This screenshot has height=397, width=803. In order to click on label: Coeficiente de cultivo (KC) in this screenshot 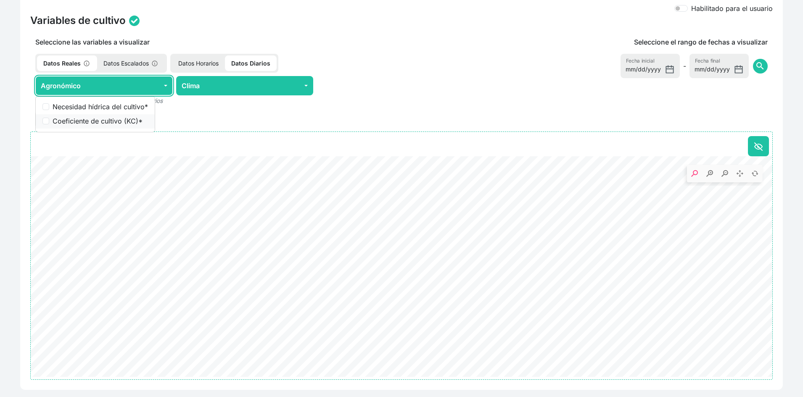, I will do `click(100, 121)`.